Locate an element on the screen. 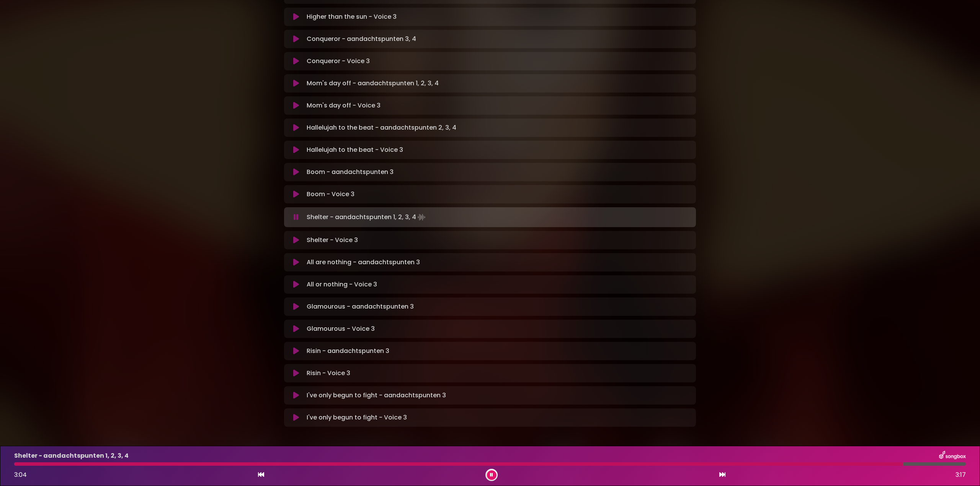 The image size is (980, 486). p: Mom's day off - Voice 3 is located at coordinates (343, 106).